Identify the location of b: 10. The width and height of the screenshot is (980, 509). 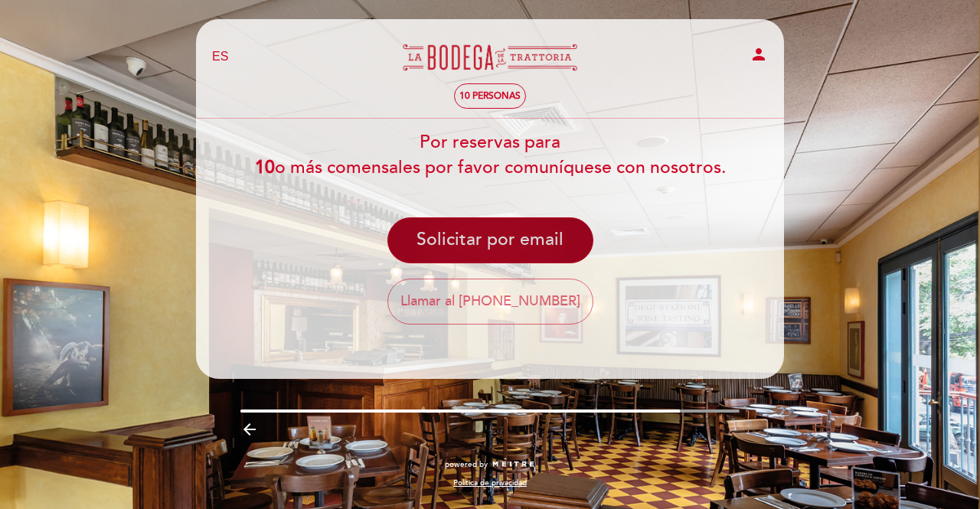
(265, 168).